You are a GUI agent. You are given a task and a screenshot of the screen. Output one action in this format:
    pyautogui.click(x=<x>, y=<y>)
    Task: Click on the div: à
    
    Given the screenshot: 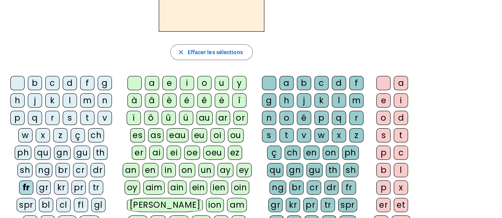 What is the action you would take?
    pyautogui.click(x=134, y=101)
    